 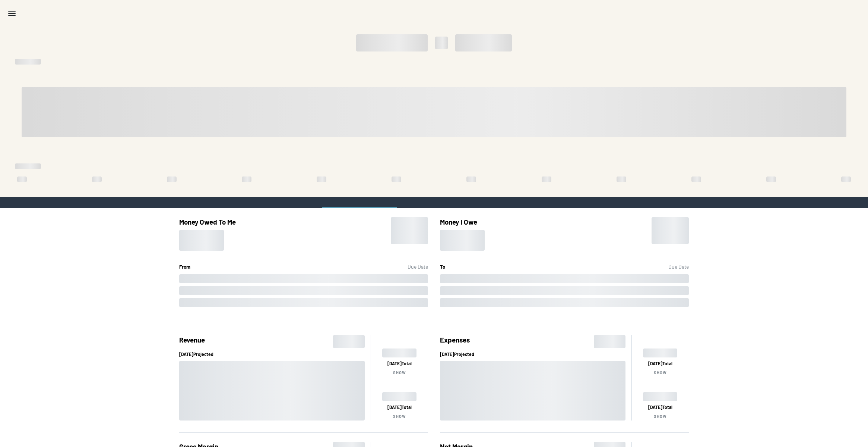 What do you see at coordinates (192, 341) in the screenshot?
I see `h3: Revenue` at bounding box center [192, 341].